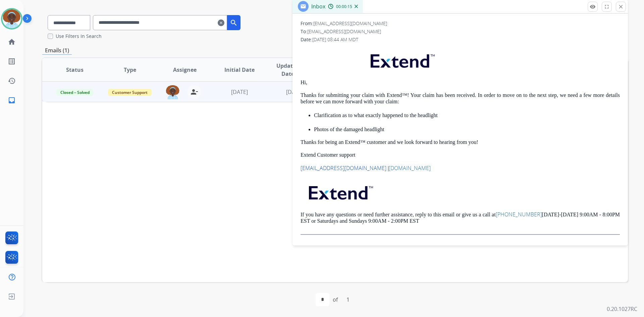 The width and height of the screenshot is (644, 317). What do you see at coordinates (460, 98) in the screenshot?
I see `p: Thanks for submitting your claim with Extend™! Your claim has been received. In order to move on ...` at bounding box center [460, 98].